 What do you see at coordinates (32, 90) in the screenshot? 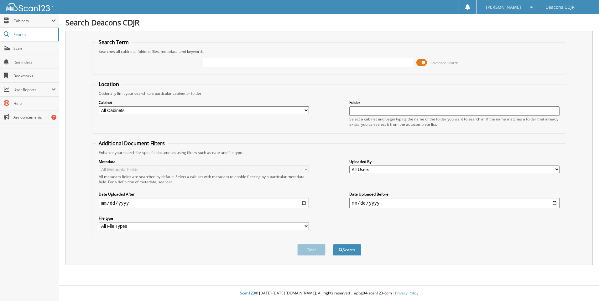
I see `span: User Reports` at bounding box center [32, 90].